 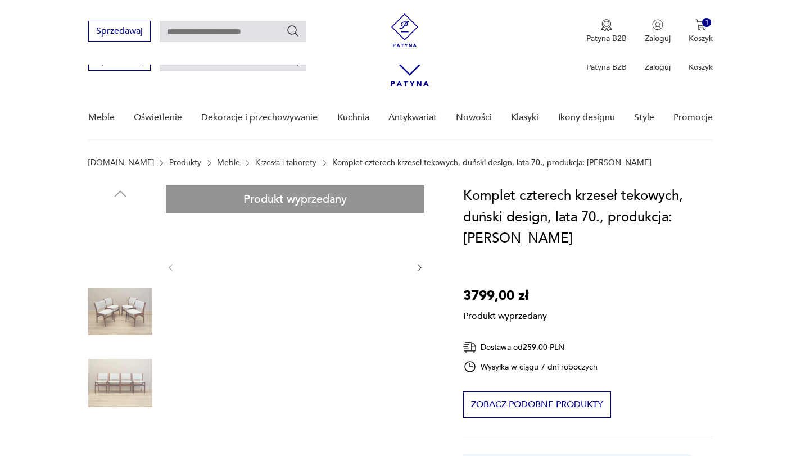 What do you see at coordinates (644, 117) in the screenshot?
I see `a: Style` at bounding box center [644, 117].